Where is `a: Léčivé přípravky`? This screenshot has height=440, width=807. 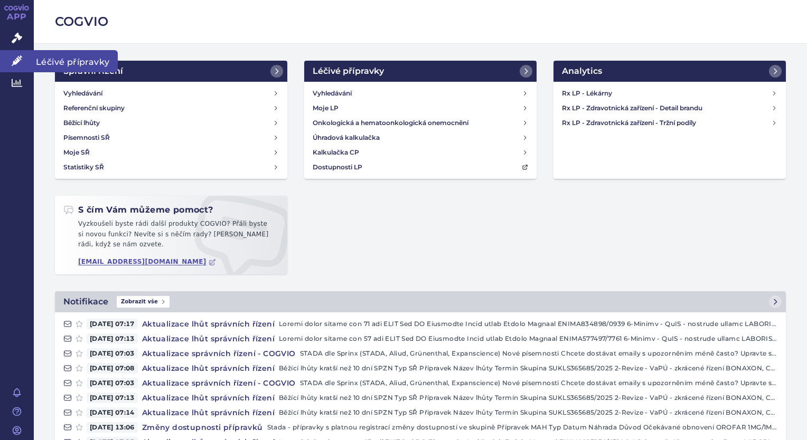 a: Léčivé přípravky is located at coordinates (420, 71).